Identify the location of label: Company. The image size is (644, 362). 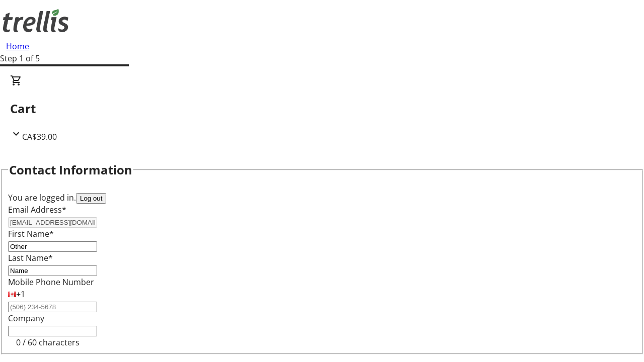
(26, 318).